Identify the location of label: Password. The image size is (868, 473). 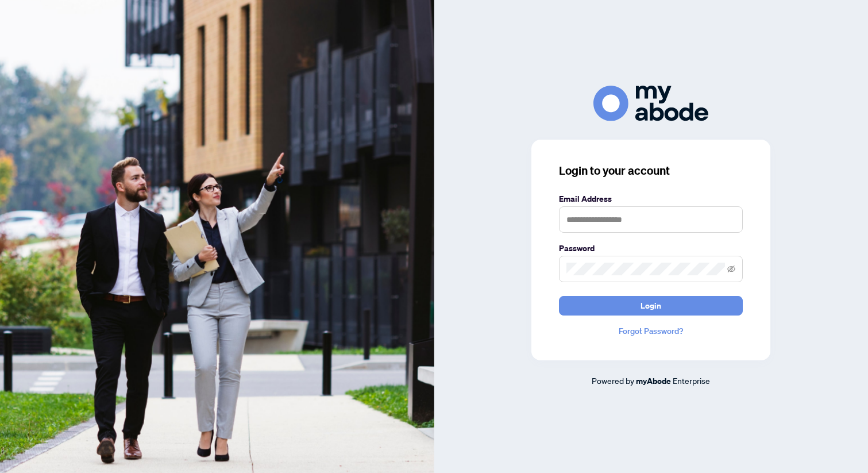
(651, 248).